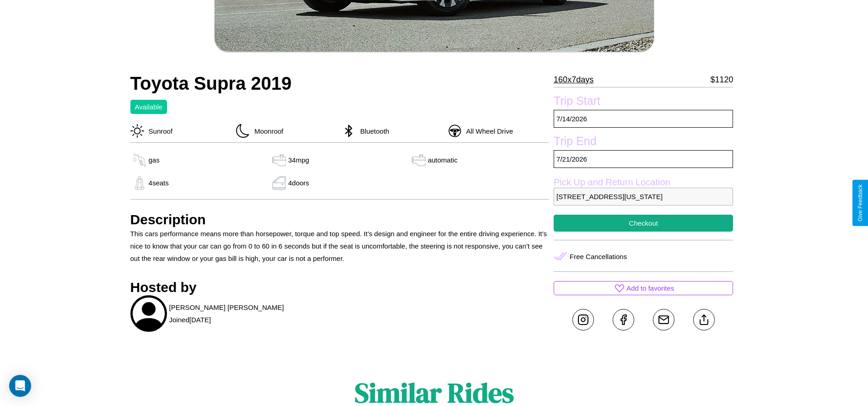 The image size is (868, 406). Describe the element at coordinates (643, 119) in the screenshot. I see `p: 7 / 14 / 2026` at that location.